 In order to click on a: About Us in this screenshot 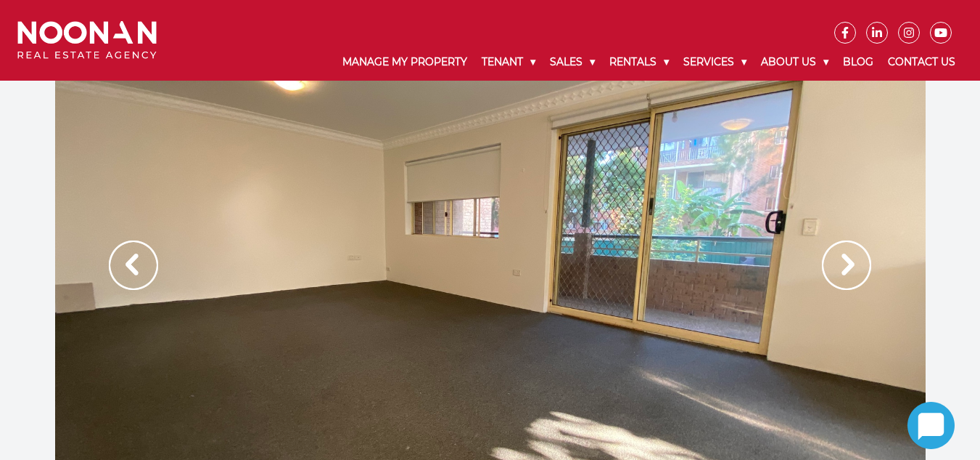, I will do `click(794, 62)`.